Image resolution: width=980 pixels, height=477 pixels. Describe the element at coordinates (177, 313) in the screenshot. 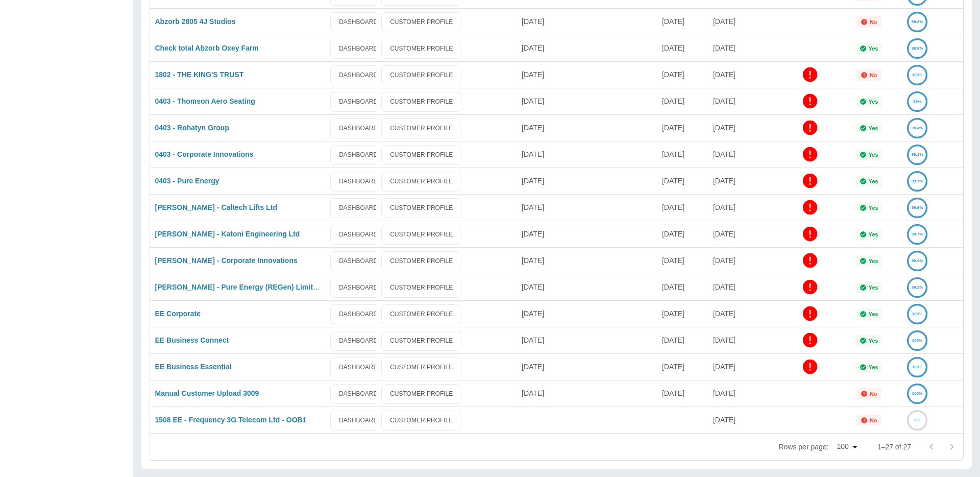

I see `a: EE Corporate` at that location.